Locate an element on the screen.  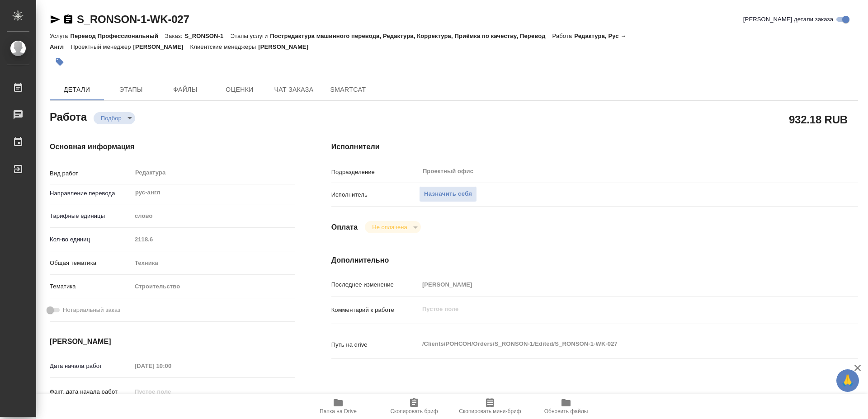
p: S_RONSON-1 is located at coordinates (207, 35).